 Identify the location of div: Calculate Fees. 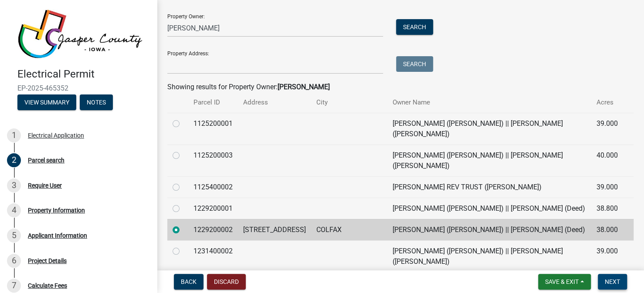
(47, 286).